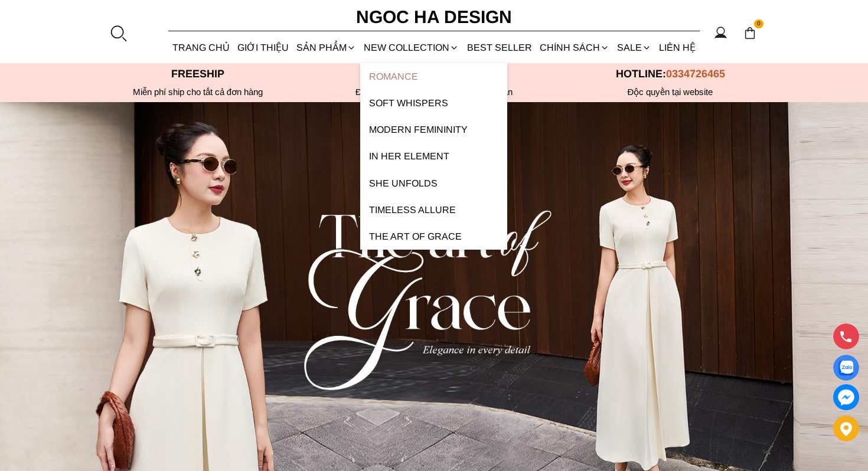 The height and width of the screenshot is (471, 868). What do you see at coordinates (634, 47) in the screenshot?
I see `a: SALE` at bounding box center [634, 47].